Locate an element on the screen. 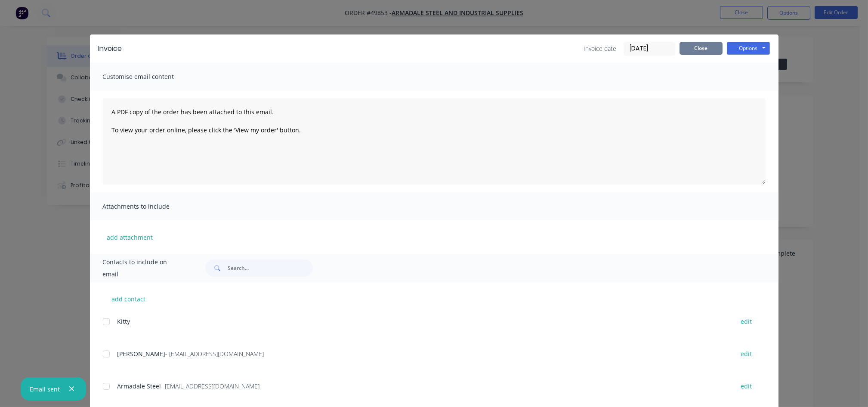 Image resolution: width=868 pixels, height=407 pixels. span: Kitty is located at coordinates (124, 321).